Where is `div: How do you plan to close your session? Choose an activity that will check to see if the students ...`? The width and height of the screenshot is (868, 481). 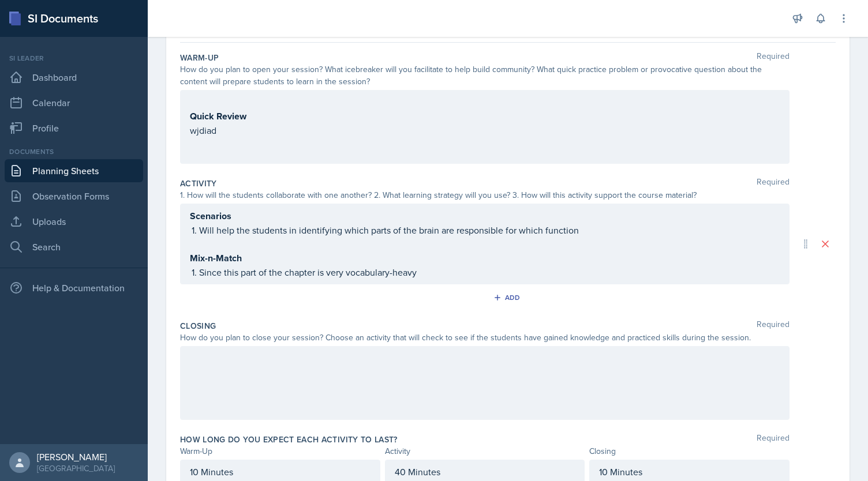 div: How do you plan to close your session? Choose an activity that will check to see if the students ... is located at coordinates (485, 338).